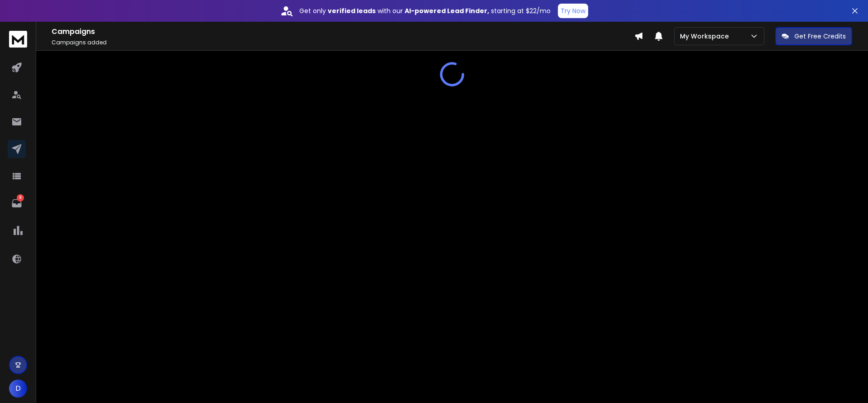 The image size is (868, 403). I want to click on span: D, so click(18, 388).